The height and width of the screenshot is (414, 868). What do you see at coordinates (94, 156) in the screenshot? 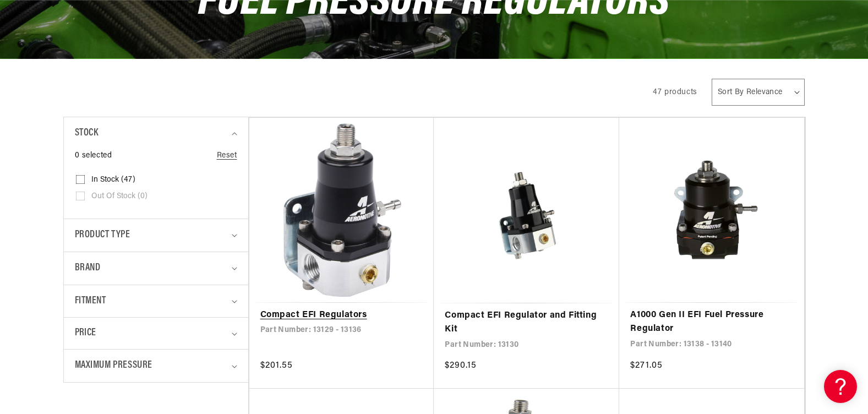
I see `span: 0 selected` at bounding box center [94, 156].